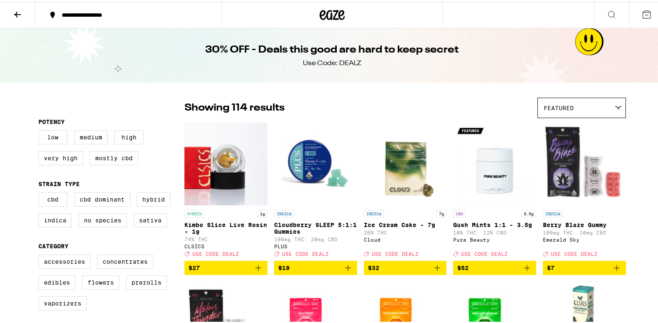 Image resolution: width=658 pixels, height=323 pixels. I want to click on a: Open page for Gush Mints 1:1 - 3.5g from Pure Beauty, so click(495, 190).